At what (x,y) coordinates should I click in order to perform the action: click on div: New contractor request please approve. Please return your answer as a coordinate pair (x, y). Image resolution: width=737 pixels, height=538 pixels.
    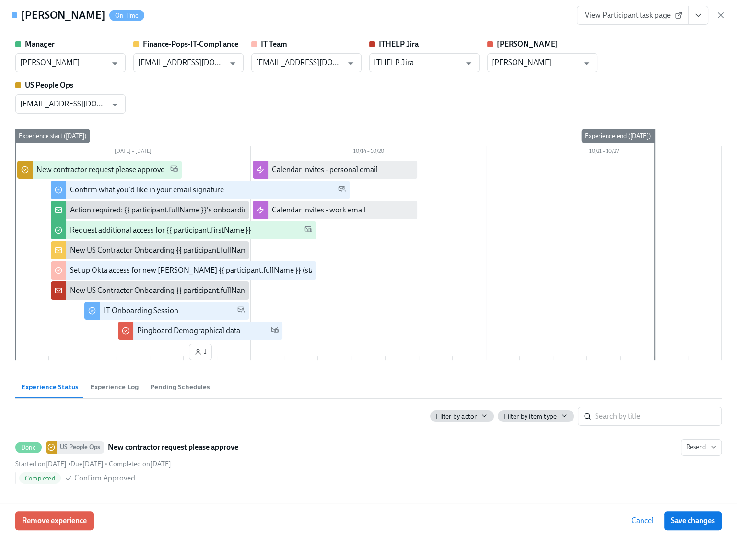
    Looking at the image, I should click on (100, 170).